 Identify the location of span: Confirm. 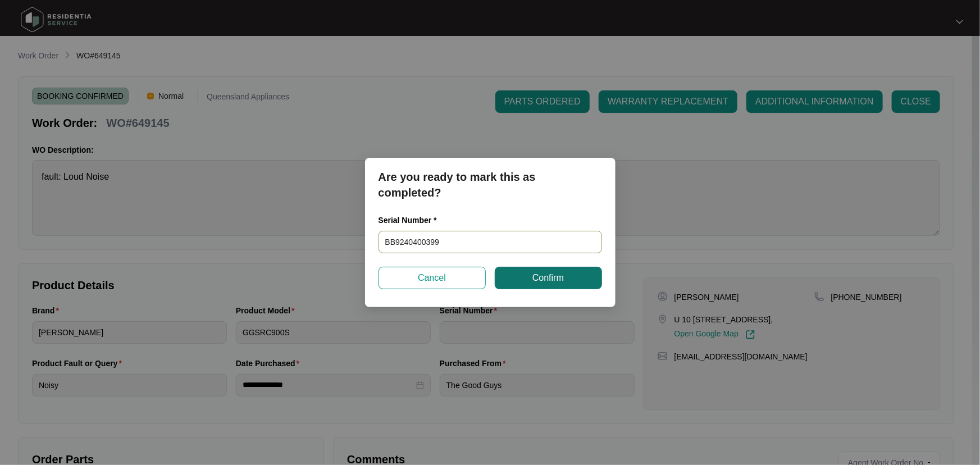
(549, 278).